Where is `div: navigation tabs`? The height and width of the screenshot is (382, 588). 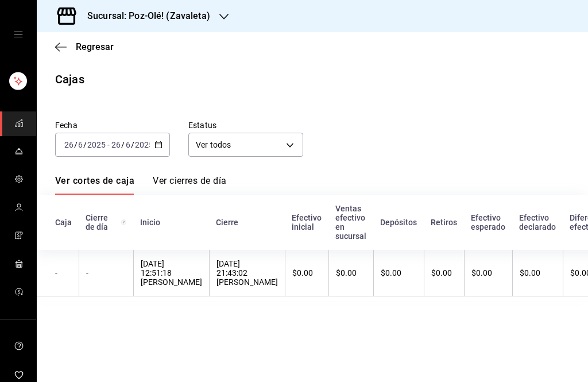 div: navigation tabs is located at coordinates (141, 185).